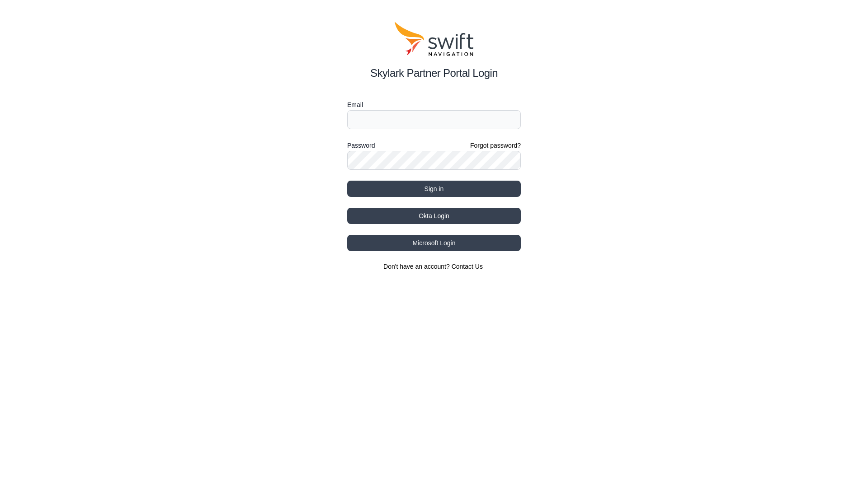  Describe the element at coordinates (434, 189) in the screenshot. I see `button: Sign in` at that location.